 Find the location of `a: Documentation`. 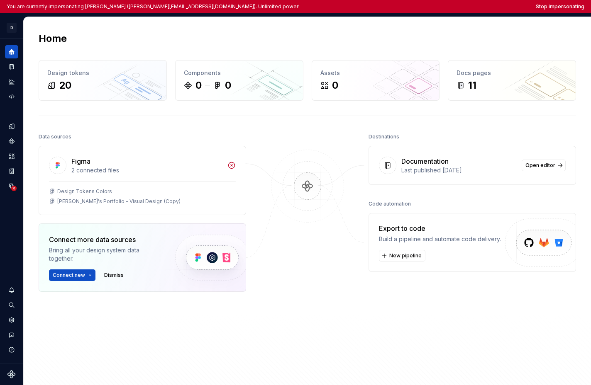

a: Documentation is located at coordinates (12, 67).